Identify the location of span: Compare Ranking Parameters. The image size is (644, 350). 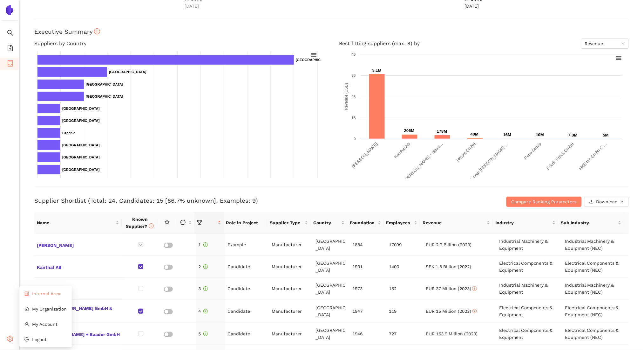
(544, 202).